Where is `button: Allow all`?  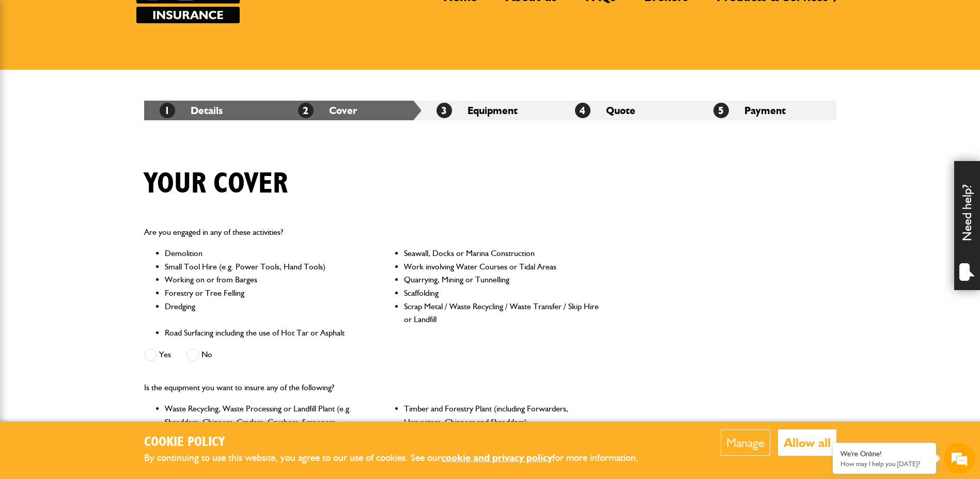
button: Allow all is located at coordinates (807, 443).